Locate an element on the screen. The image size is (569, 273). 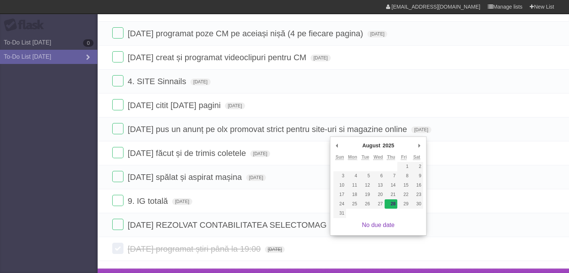
abbr: Thursday is located at coordinates (391, 157).